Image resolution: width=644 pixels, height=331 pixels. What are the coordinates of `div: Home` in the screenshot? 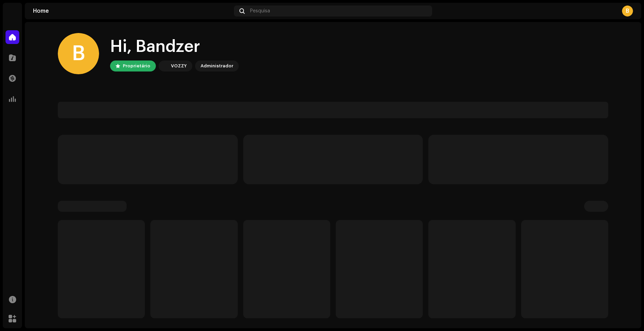 It's located at (132, 11).